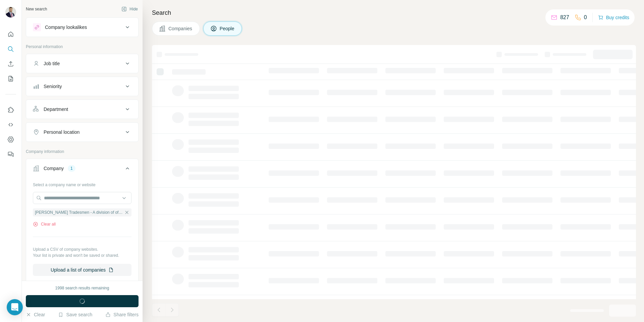 This screenshot has width=644, height=322. I want to click on div: Job title, so click(51, 64).